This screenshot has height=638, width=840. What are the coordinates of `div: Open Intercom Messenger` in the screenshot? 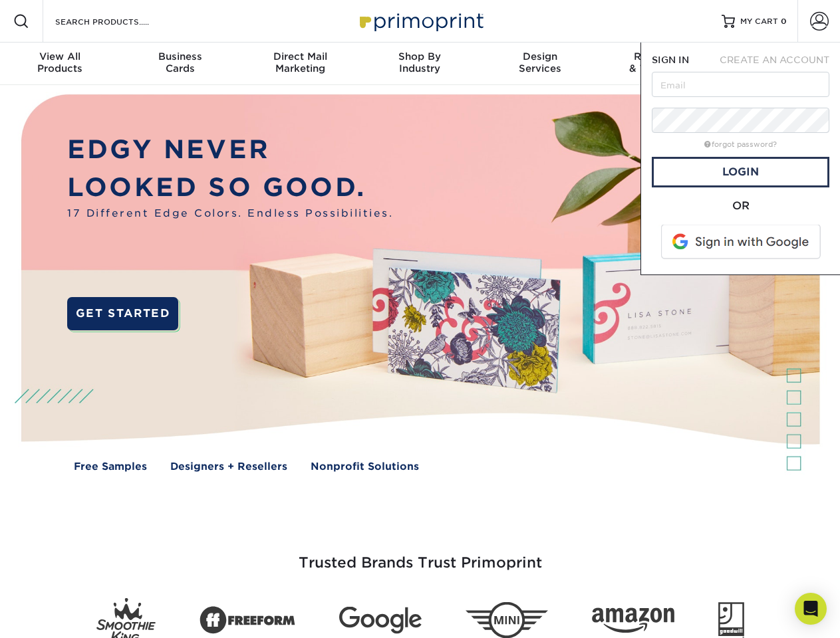 It's located at (811, 610).